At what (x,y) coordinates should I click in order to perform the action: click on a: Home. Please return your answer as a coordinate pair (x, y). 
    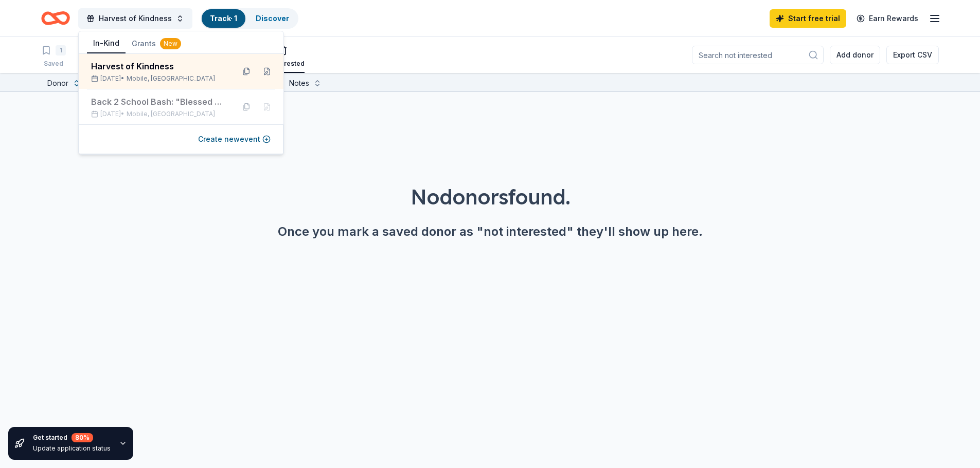
    Looking at the image, I should click on (55, 18).